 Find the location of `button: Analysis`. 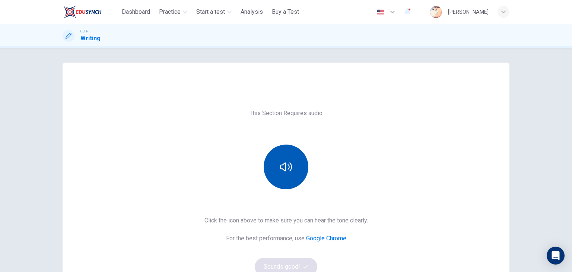

button: Analysis is located at coordinates (252, 12).